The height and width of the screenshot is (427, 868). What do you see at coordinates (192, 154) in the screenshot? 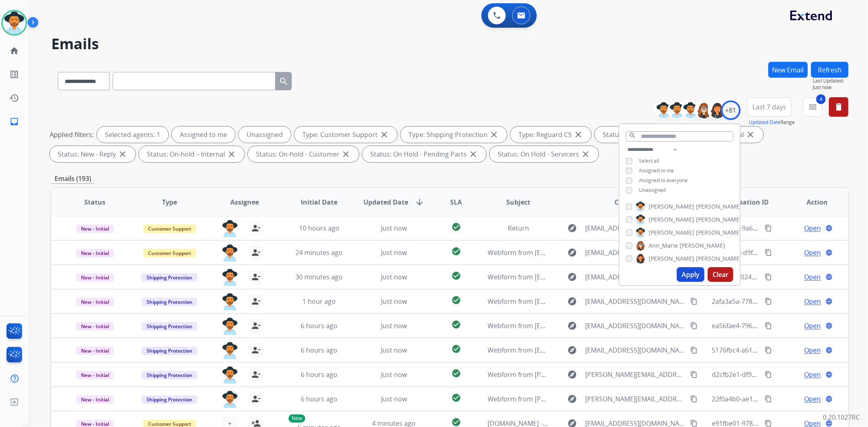
I see `div: Status: On-hold – Internal` at bounding box center [192, 154].